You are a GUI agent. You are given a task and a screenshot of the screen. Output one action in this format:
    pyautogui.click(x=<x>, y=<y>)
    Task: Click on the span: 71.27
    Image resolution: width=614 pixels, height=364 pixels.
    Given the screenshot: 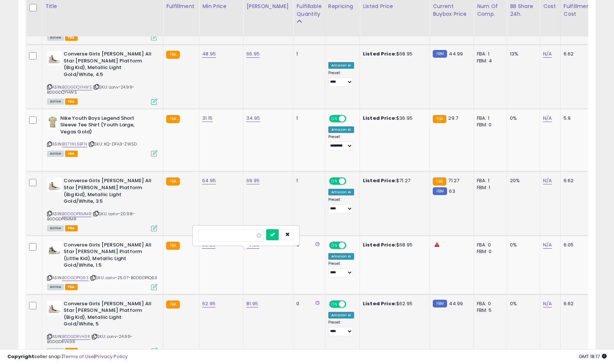 What is the action you would take?
    pyautogui.click(x=454, y=180)
    